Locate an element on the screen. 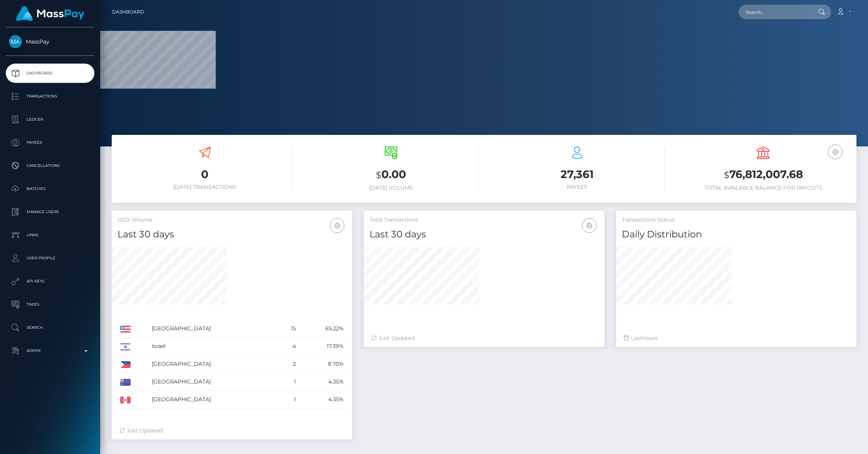 The height and width of the screenshot is (454, 868). a: Manage Users is located at coordinates (50, 212).